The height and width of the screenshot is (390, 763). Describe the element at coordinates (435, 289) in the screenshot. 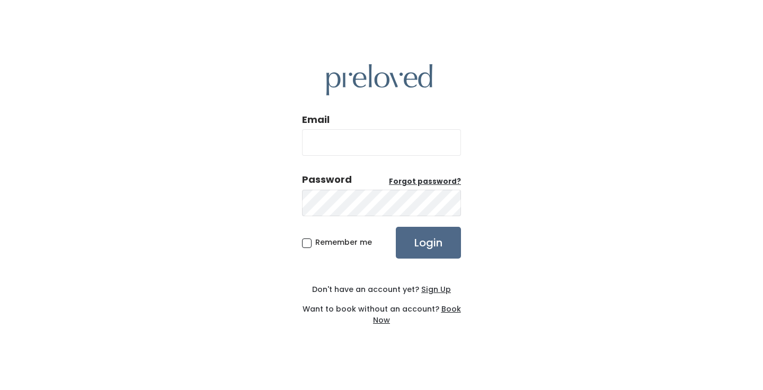

I see `a: Sign Up` at that location.